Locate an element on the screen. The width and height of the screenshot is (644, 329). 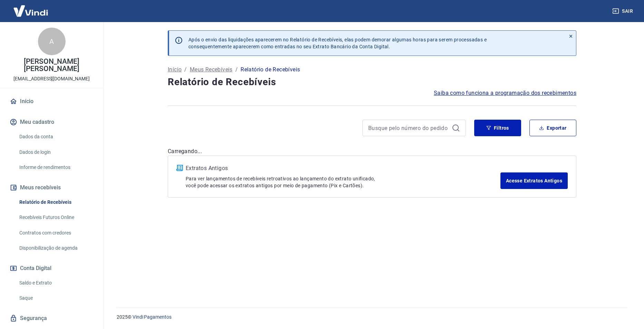
a: Saldo e Extrato is located at coordinates (55, 283).